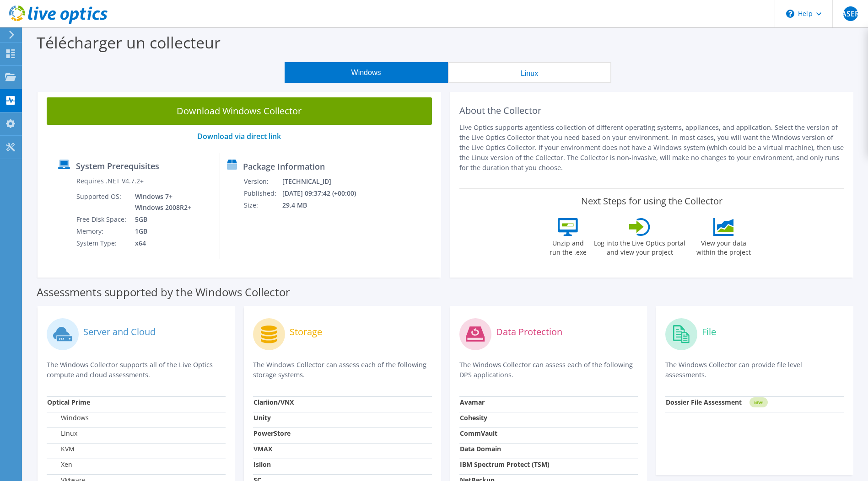  Describe the element at coordinates (161, 202) in the screenshot. I see `td: Windows 7+ Windows 2008R2+` at that location.